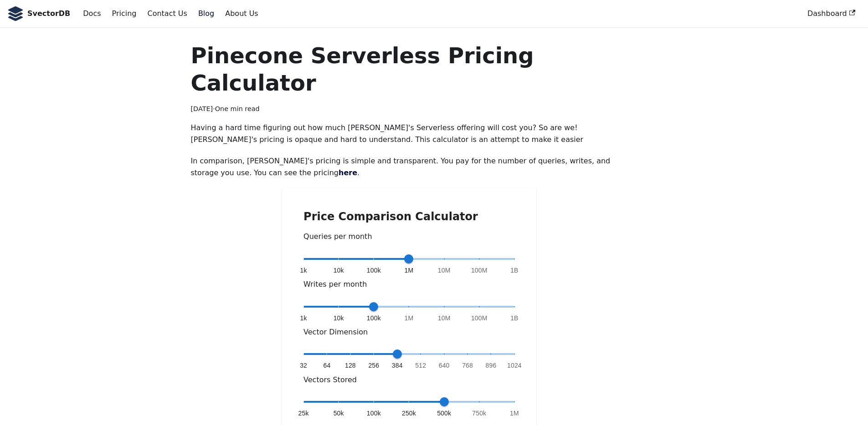 Image resolution: width=868 pixels, height=425 pixels. What do you see at coordinates (409, 110) in the screenshot?
I see `div: · One min read` at bounding box center [409, 110].